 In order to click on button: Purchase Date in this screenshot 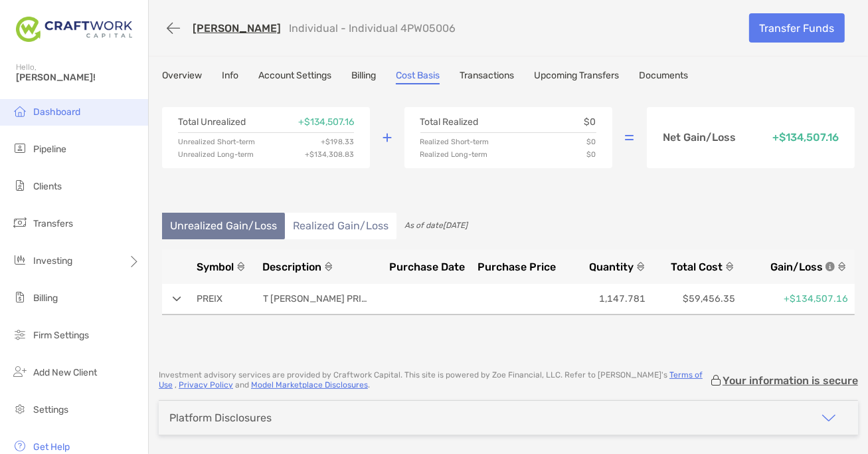, I will do `click(424, 266)`.